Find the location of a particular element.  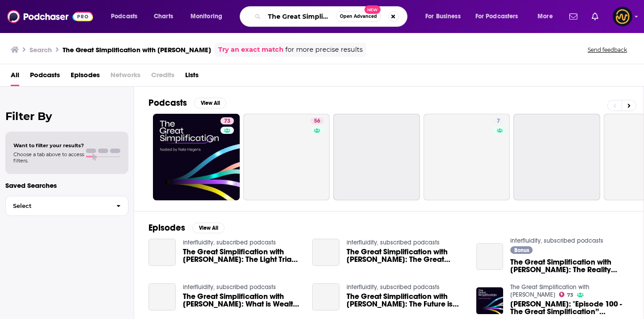

h3: Search is located at coordinates (41, 49).